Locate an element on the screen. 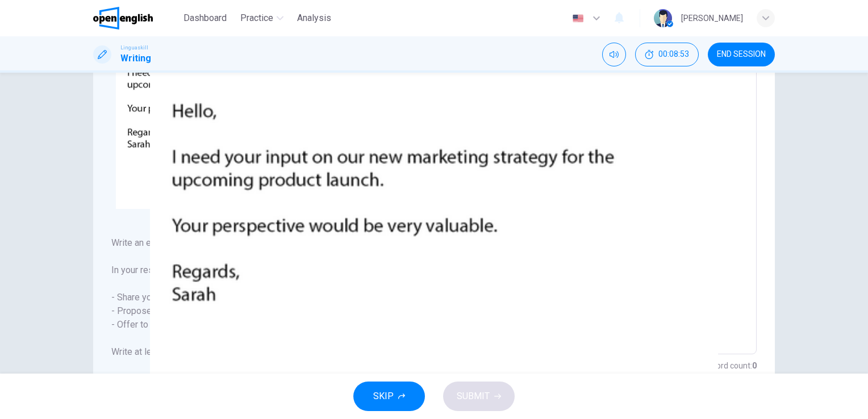 The height and width of the screenshot is (419, 868). span: SKIP is located at coordinates (384, 397).